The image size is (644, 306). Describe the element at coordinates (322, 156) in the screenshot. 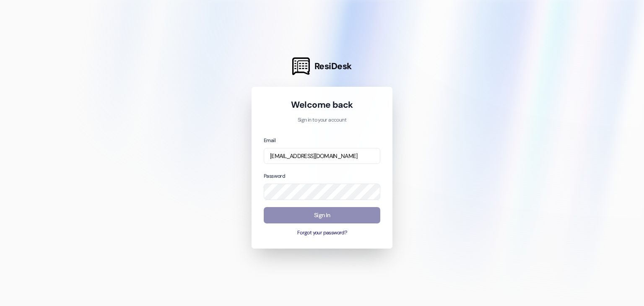

I see `input: name@example.com` at that location.